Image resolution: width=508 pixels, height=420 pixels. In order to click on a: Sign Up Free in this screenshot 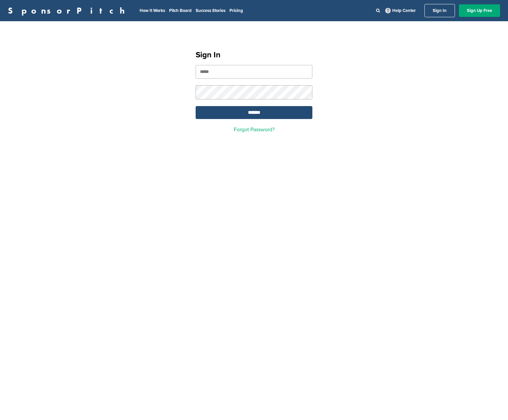, I will do `click(480, 11)`.